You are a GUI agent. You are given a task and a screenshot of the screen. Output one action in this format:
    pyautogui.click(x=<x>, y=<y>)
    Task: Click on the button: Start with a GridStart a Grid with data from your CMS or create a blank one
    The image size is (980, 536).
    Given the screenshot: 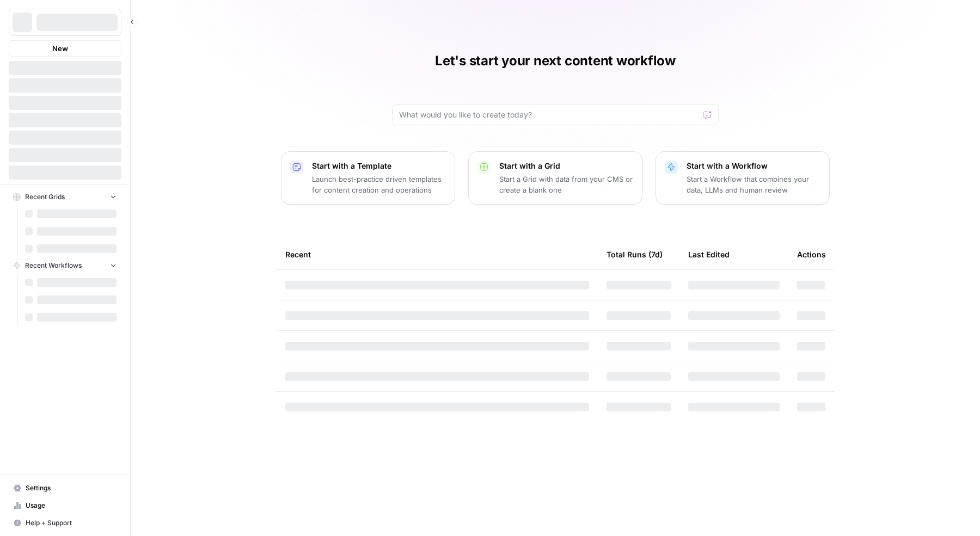 What is the action you would take?
    pyautogui.click(x=556, y=178)
    